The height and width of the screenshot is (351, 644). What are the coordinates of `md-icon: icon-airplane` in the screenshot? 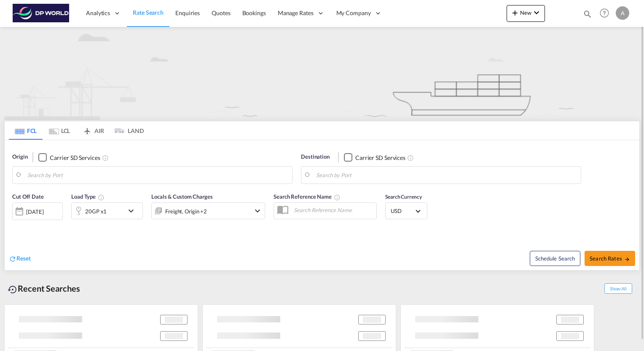 It's located at (87, 129).